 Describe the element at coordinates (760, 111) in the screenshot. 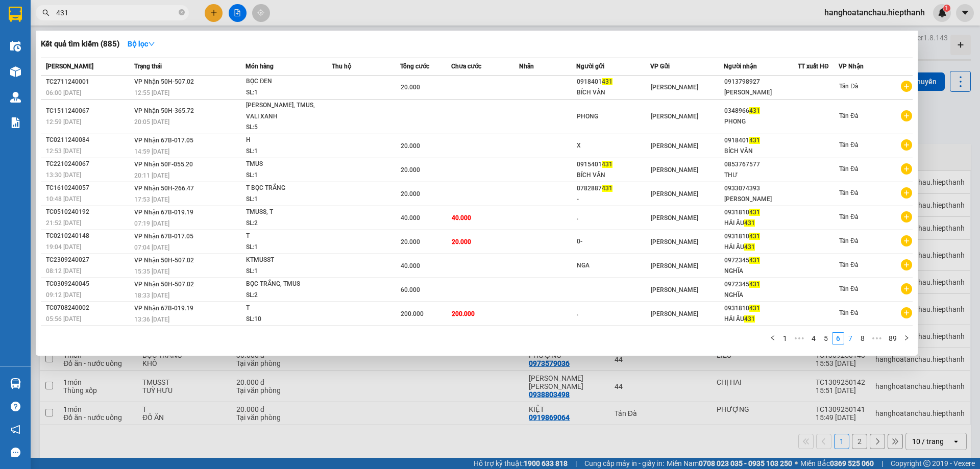

I see `div: 0348966` at that location.